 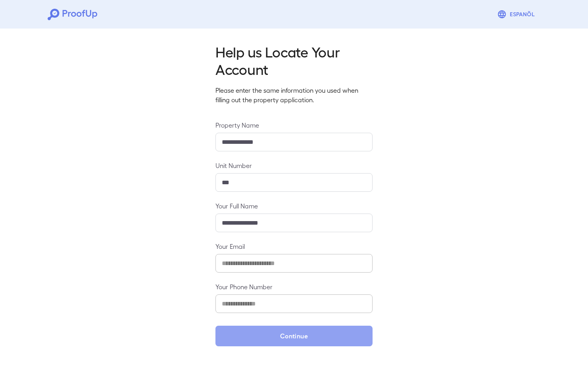 What do you see at coordinates (294, 60) in the screenshot?
I see `h2: Help us Locate Your Account` at bounding box center [294, 60].